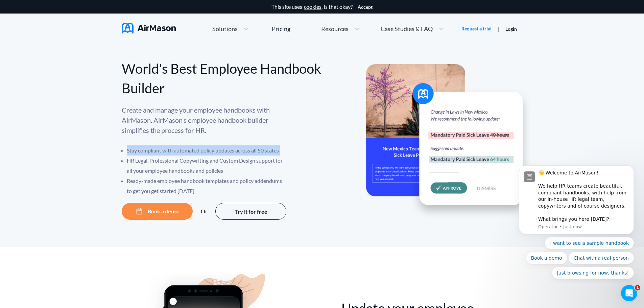 The height and width of the screenshot is (308, 644). What do you see at coordinates (335, 29) in the screenshot?
I see `span: Resources` at bounding box center [335, 29].